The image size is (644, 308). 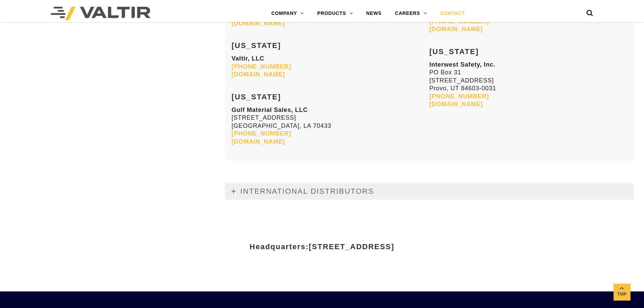 What do you see at coordinates (374, 14) in the screenshot?
I see `a: NEWS` at bounding box center [374, 14].